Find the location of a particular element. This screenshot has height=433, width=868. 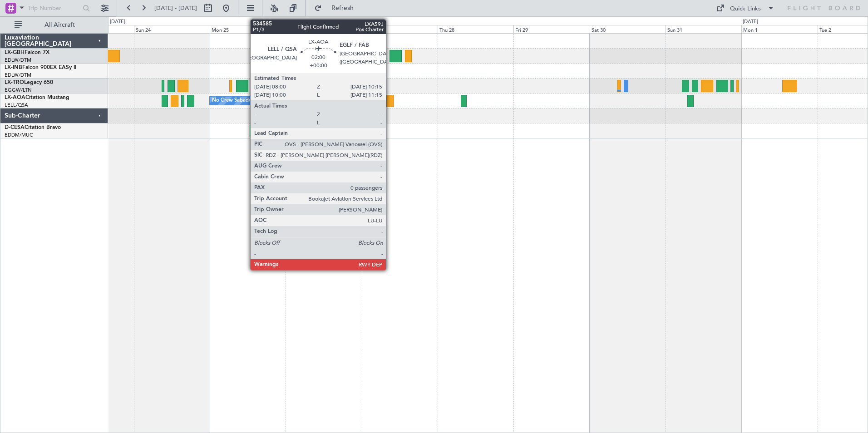

a: EDDM/MUC is located at coordinates (19, 135).